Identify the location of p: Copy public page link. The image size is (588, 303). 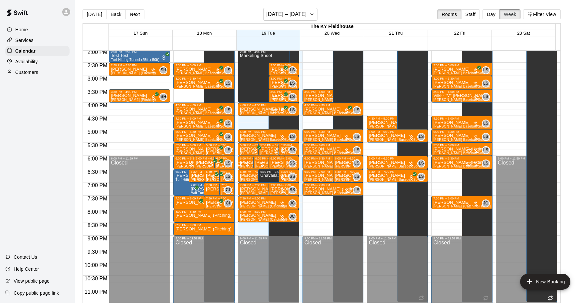
(36, 293).